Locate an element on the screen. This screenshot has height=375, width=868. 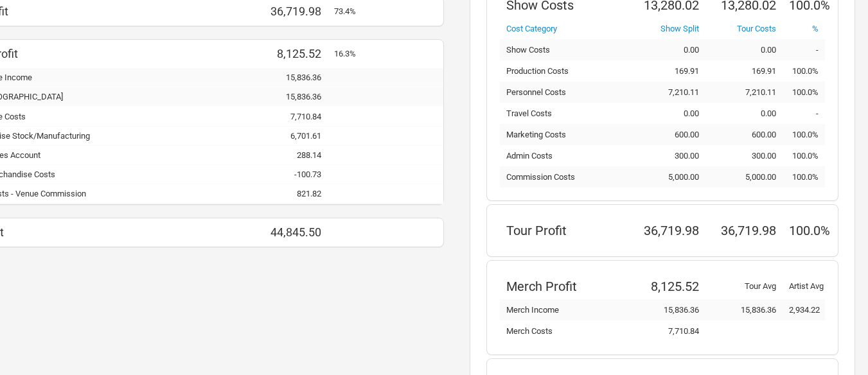
td: Personnel Costs is located at coordinates (564, 91).